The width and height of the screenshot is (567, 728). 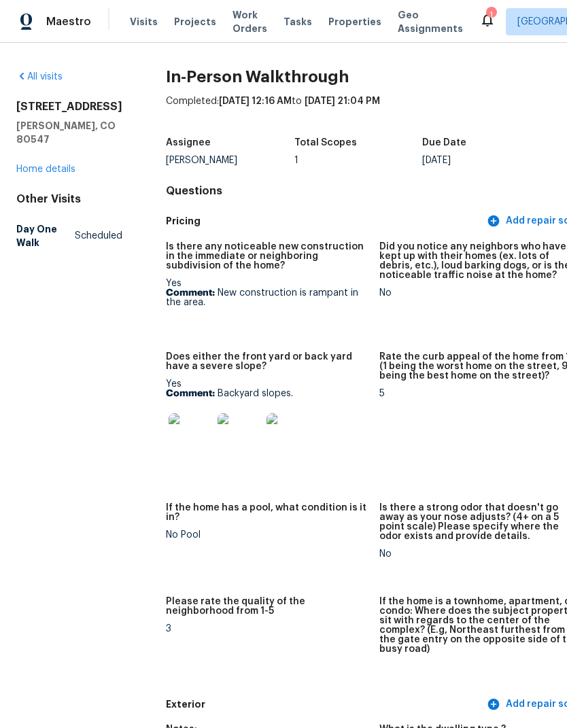 I want to click on div: Other Visits, so click(x=69, y=199).